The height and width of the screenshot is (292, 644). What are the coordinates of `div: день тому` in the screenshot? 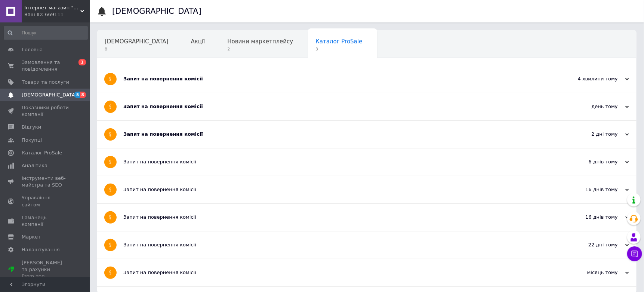 It's located at (591, 107).